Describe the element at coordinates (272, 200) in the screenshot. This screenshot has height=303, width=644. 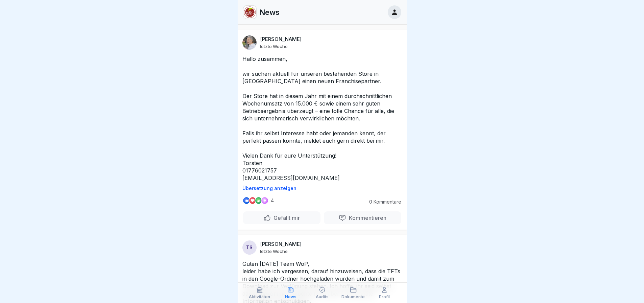
I see `p: 4` at that location.